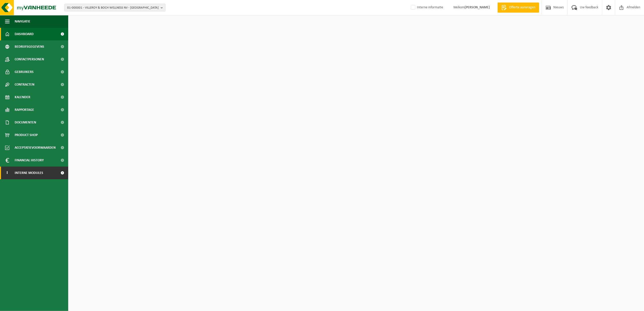 This screenshot has height=311, width=644. I want to click on a: Offerte aanvragen, so click(518, 7).